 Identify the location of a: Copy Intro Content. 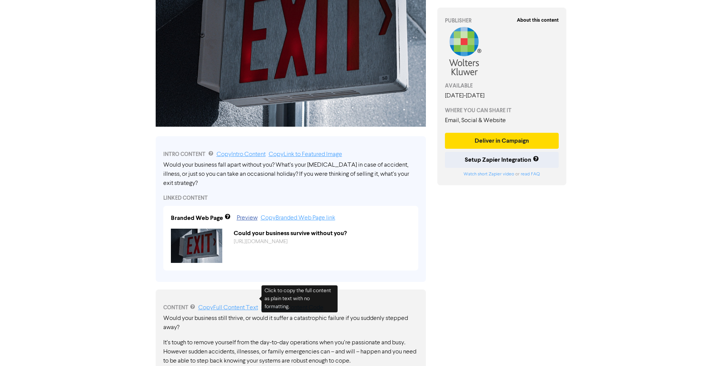
(241, 154).